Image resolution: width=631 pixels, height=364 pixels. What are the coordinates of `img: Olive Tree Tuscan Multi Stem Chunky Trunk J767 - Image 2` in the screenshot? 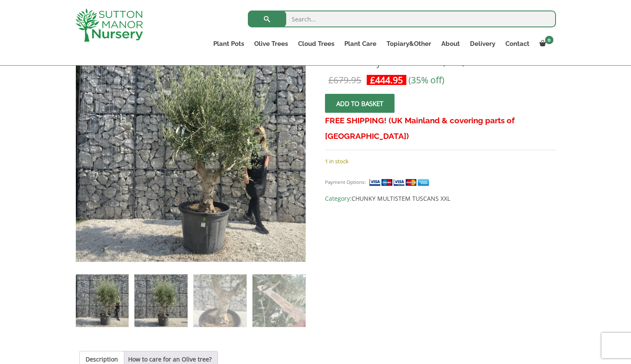 It's located at (160, 301).